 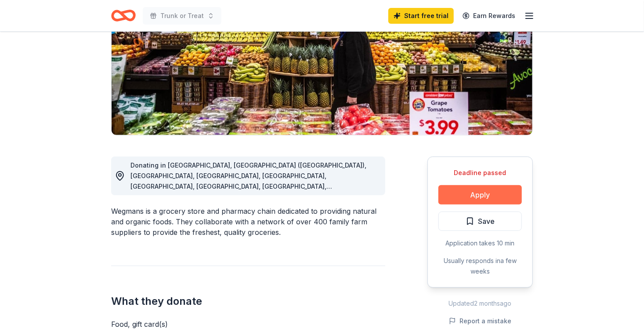 What do you see at coordinates (248, 301) in the screenshot?
I see `h2: What they donate` at bounding box center [248, 301].